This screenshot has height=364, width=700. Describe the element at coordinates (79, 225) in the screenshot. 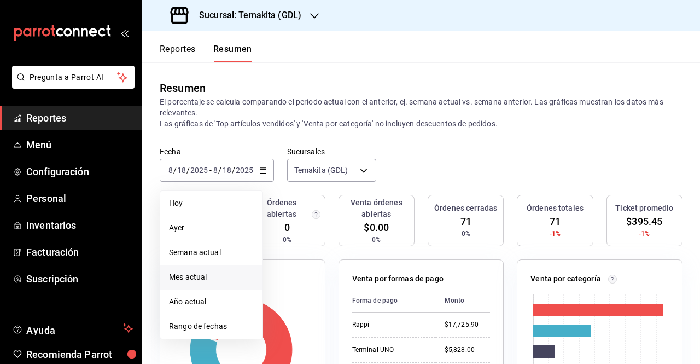

I see `span: Inventarios` at that location.